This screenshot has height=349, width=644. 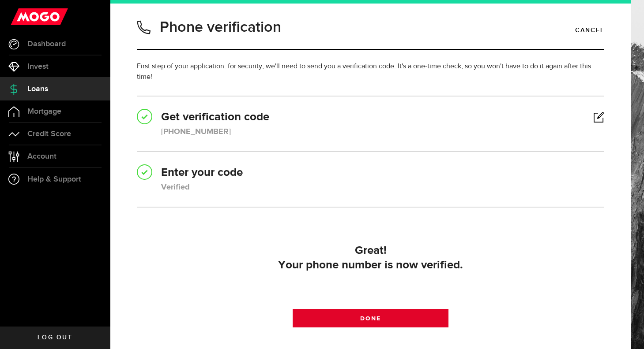 What do you see at coordinates (42, 156) in the screenshot?
I see `span: Account` at bounding box center [42, 156].